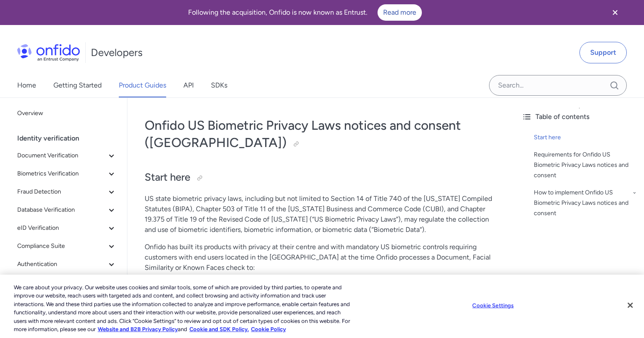 This screenshot has height=338, width=644. I want to click on button: Document Verification, so click(67, 155).